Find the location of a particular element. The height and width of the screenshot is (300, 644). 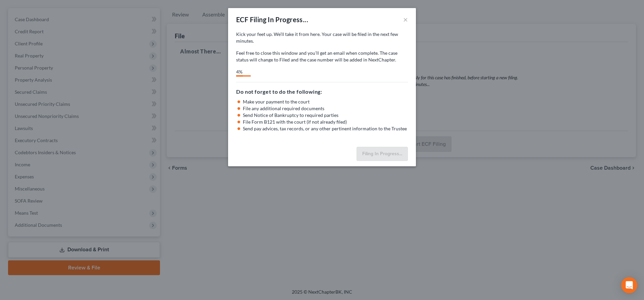

div: Open Intercom Messenger is located at coordinates (630, 286).